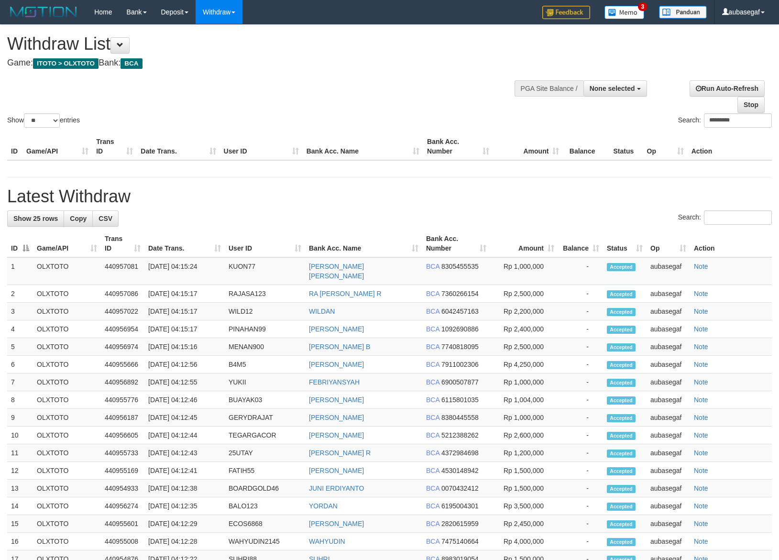  I want to click on a: Run Auto-Refresh, so click(727, 88).